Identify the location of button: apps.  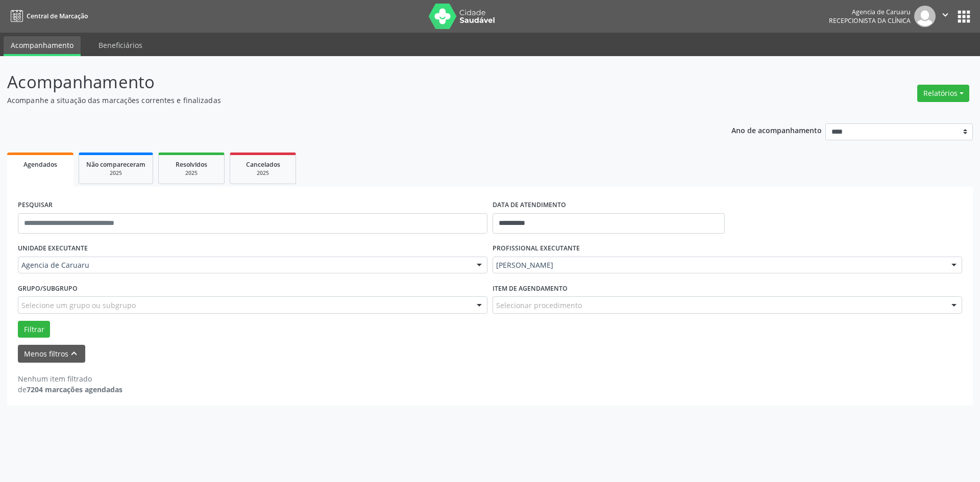
(964, 16).